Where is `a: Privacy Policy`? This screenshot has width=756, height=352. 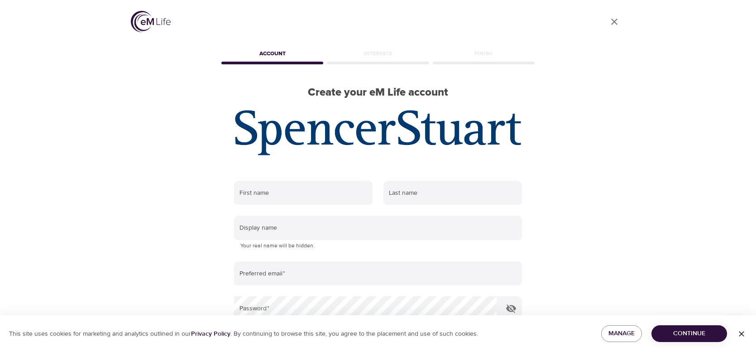 a: Privacy Policy is located at coordinates (211, 334).